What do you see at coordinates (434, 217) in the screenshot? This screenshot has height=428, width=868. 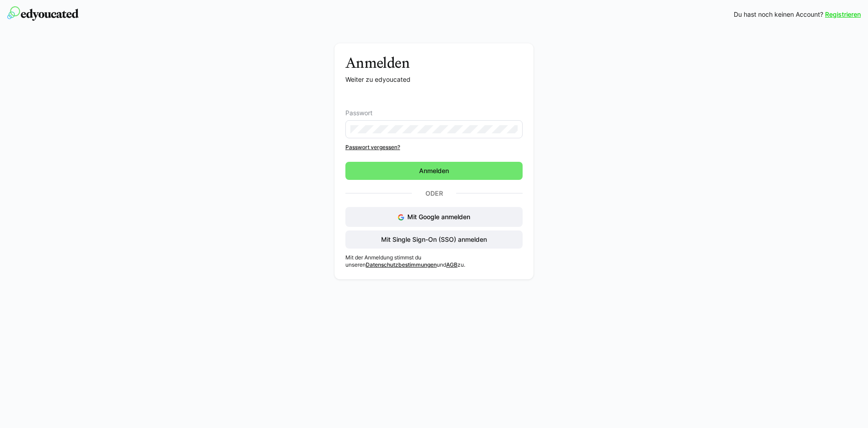 I see `button: Mit Google anmelden` at bounding box center [434, 217].